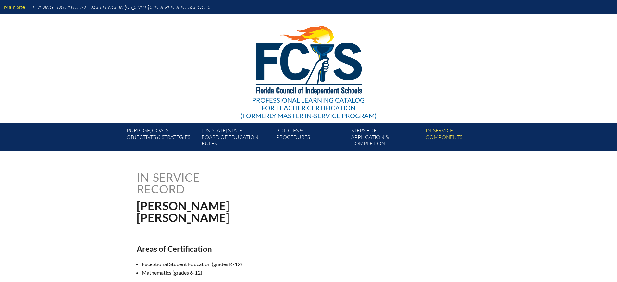 This screenshot has height=282, width=617. What do you see at coordinates (309, 58) in the screenshot?
I see `img: FCISlogo221.eps` at bounding box center [309, 58].